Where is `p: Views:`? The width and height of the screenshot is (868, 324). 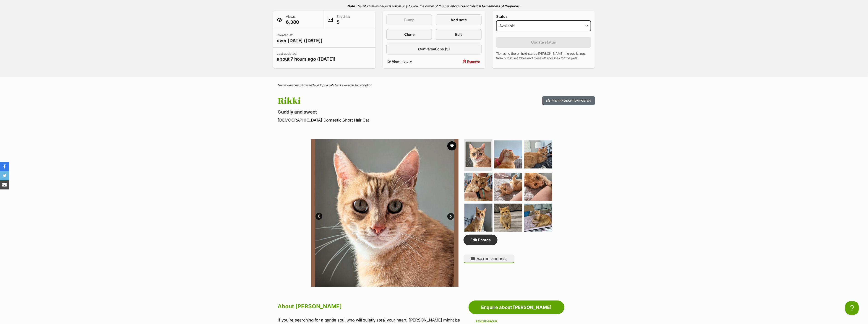
p: Views: is located at coordinates (292, 20).